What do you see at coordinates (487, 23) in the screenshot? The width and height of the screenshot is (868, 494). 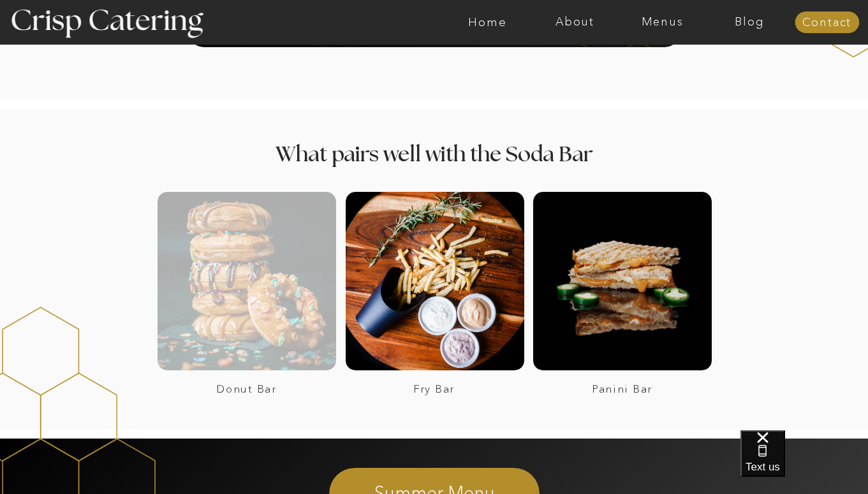 I see `nav: Home` at bounding box center [487, 23].